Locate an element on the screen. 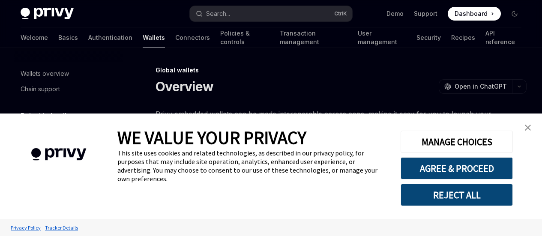  span: Dashboard is located at coordinates (471, 14).